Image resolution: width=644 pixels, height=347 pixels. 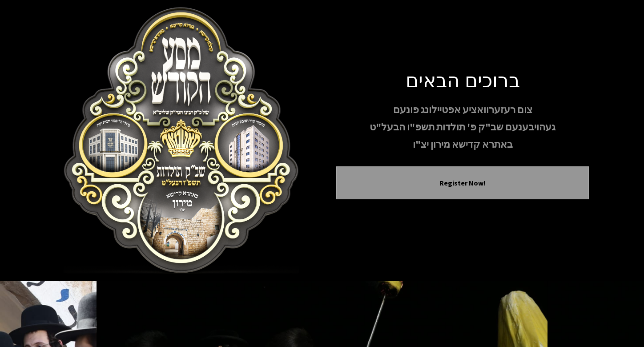 I want to click on h1: ברוכים הבאים, so click(x=462, y=79).